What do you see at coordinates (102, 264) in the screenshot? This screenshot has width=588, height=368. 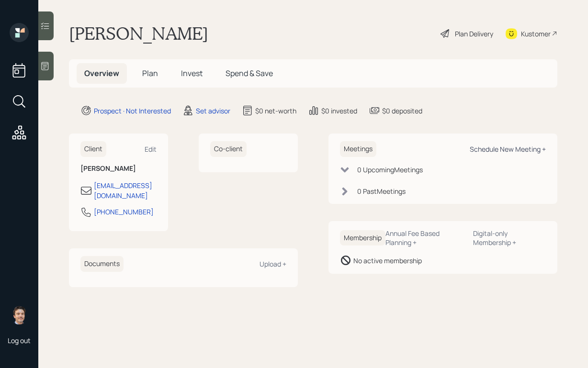 I see `h6: Documents` at bounding box center [102, 264].